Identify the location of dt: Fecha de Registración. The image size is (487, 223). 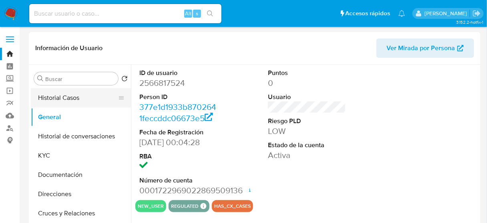
(178, 132).